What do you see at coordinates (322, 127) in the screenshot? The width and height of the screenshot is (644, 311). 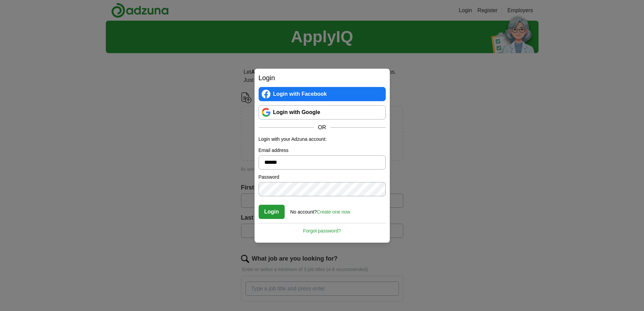 I see `span: OR` at bounding box center [322, 127].